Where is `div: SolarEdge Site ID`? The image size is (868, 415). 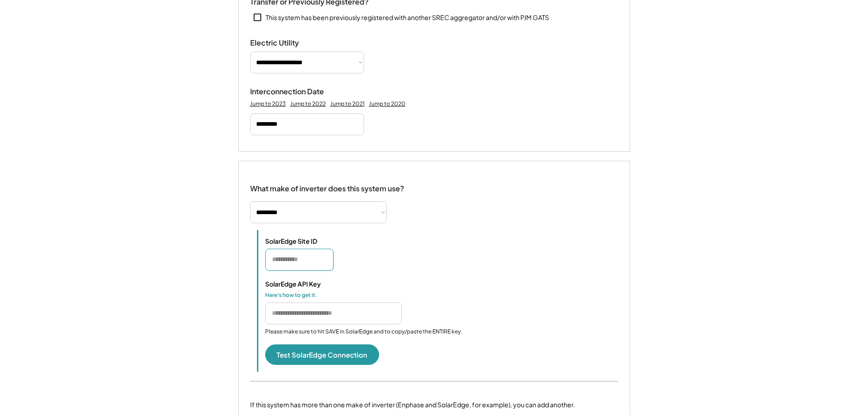 div: SolarEdge Site ID is located at coordinates (311, 241).